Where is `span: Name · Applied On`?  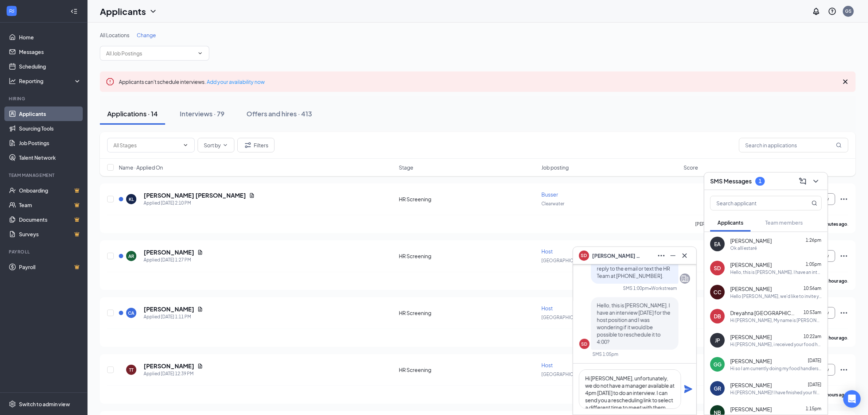
span: Name · Applied On is located at coordinates (140, 167).